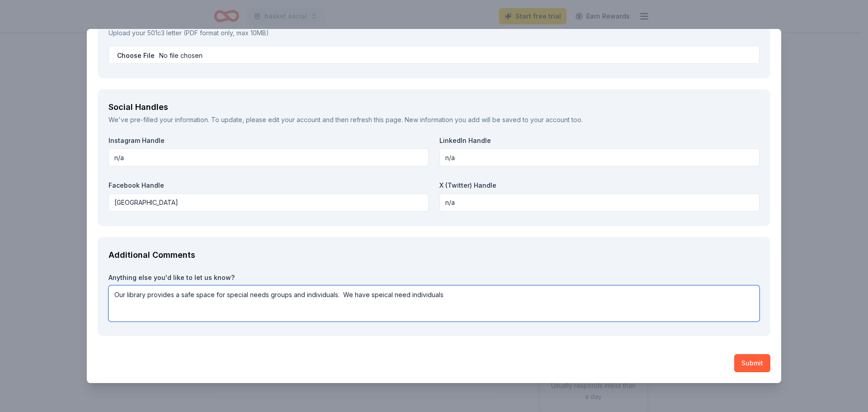 The width and height of the screenshot is (868, 412). Describe the element at coordinates (600, 185) in the screenshot. I see `label: X (Twitter) Handle` at that location.